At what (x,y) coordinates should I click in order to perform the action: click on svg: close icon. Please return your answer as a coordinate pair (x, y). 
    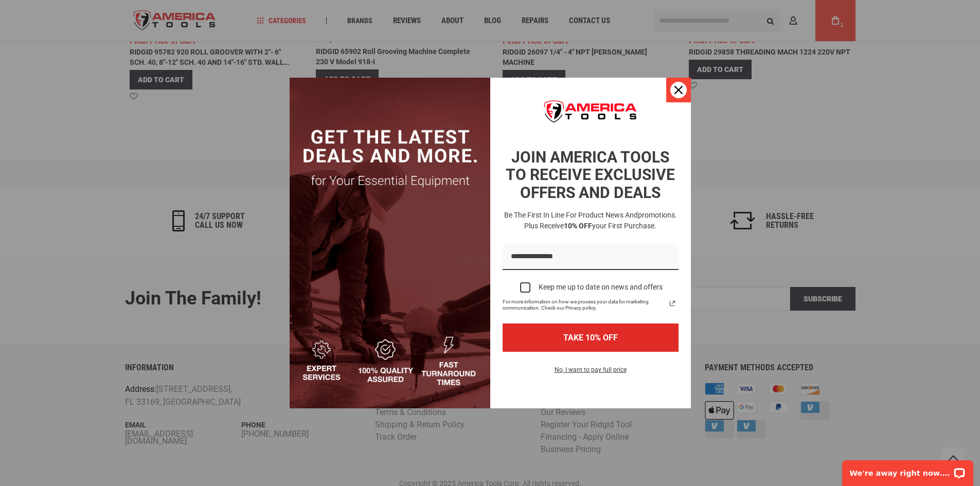
    Looking at the image, I should click on (678, 90).